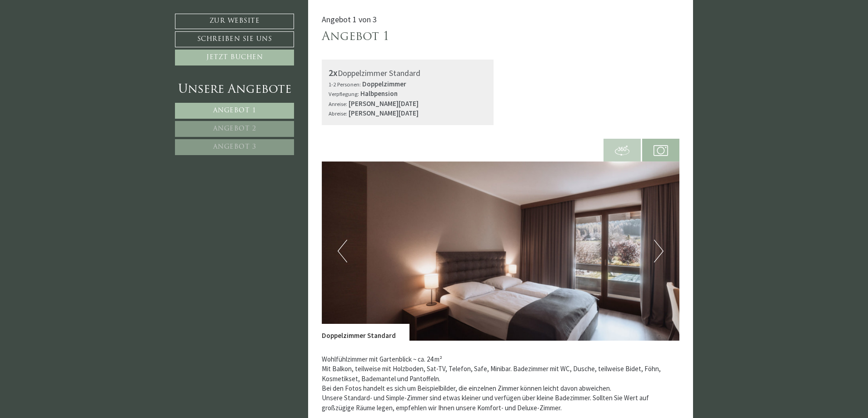 The image size is (868, 418). Describe the element at coordinates (234, 111) in the screenshot. I see `span: Angebot 1` at that location.